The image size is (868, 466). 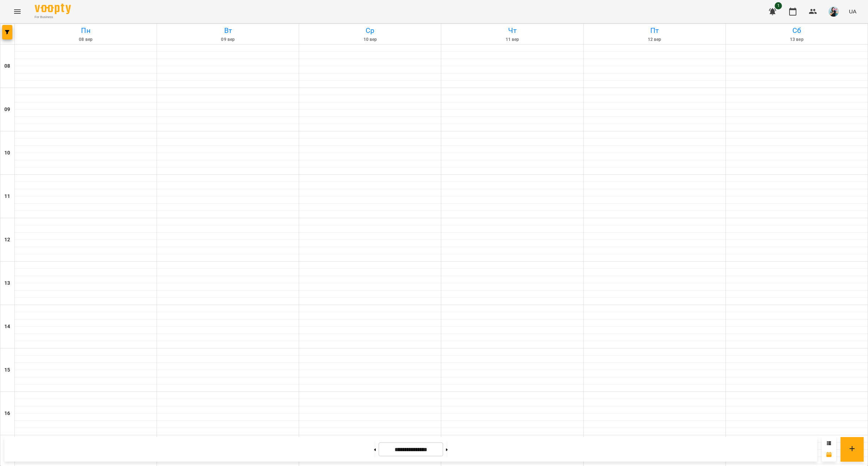 I want to click on h6: 13, so click(x=7, y=283).